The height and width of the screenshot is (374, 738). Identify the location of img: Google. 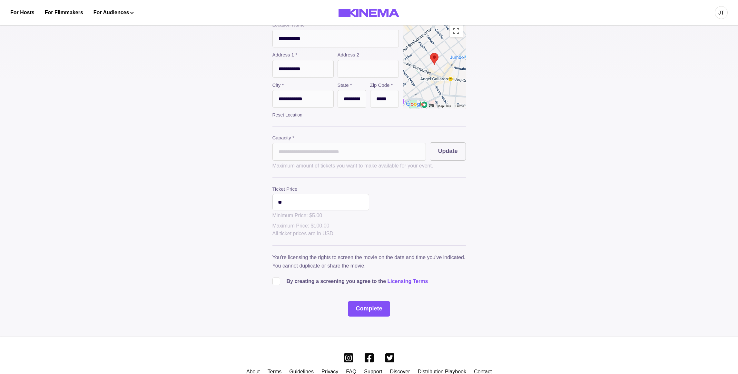
(415, 104).